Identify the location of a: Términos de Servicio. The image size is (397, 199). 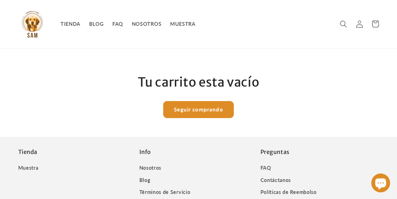
(165, 192).